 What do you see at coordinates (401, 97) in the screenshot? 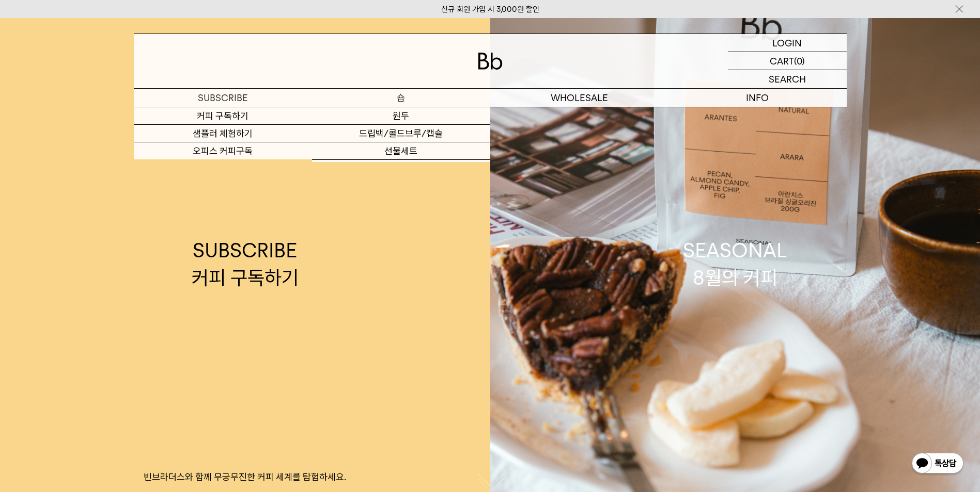
I see `a: 숍` at bounding box center [401, 97].